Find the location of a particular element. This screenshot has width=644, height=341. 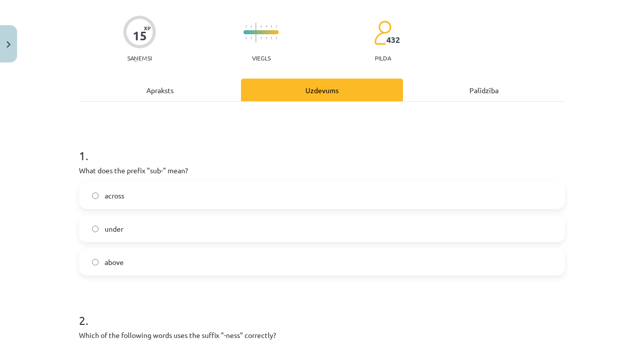

img: students-c634bb4e5e11cddfef0936a35e636f08e4e9abd3cc4e673bd6f9a4125e45ecb1.svg is located at coordinates (383, 33).